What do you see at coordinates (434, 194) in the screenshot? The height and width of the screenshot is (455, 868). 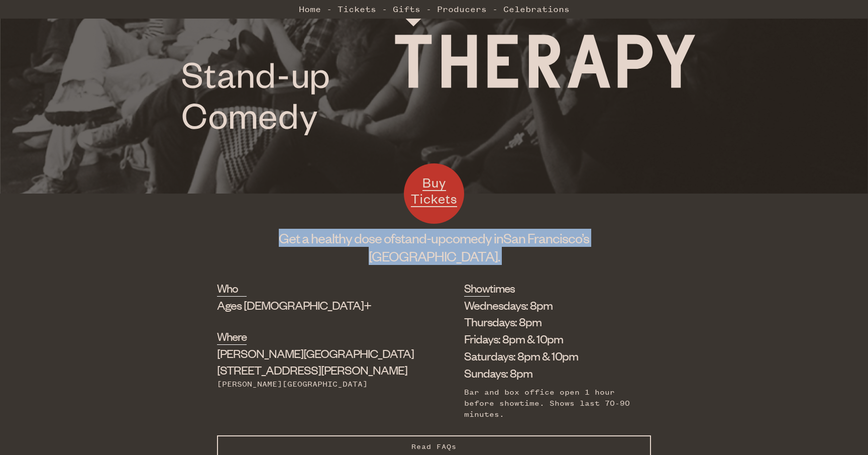 I see `a: Buy Tickets` at bounding box center [434, 194].